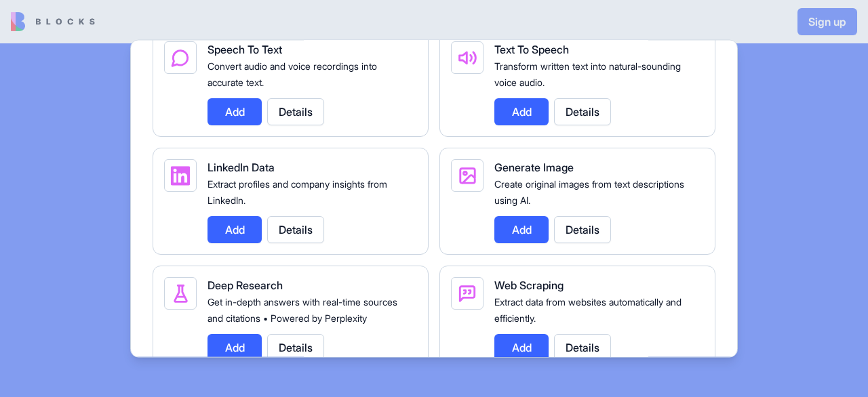 This screenshot has width=868, height=397. Describe the element at coordinates (529, 286) in the screenshot. I see `span: Web Scraping` at that location.